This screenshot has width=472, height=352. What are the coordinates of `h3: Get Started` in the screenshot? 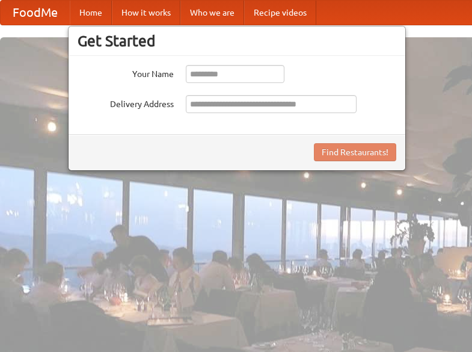 It's located at (237, 41).